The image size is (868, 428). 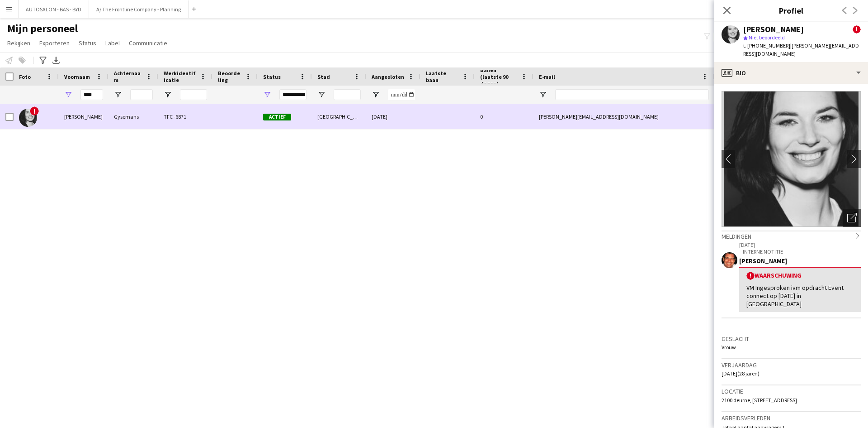 I want to click on span: E-mail, so click(x=547, y=76).